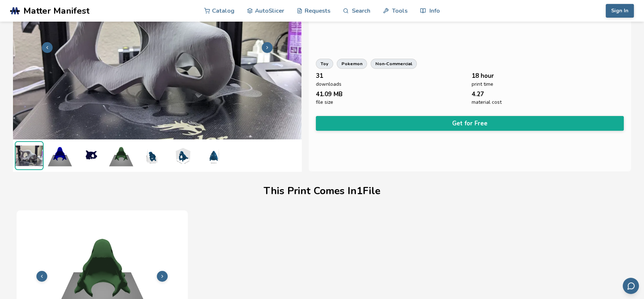 The width and height of the screenshot is (644, 299). Describe the element at coordinates (329, 94) in the screenshot. I see `span: 41.09 MB` at that location.